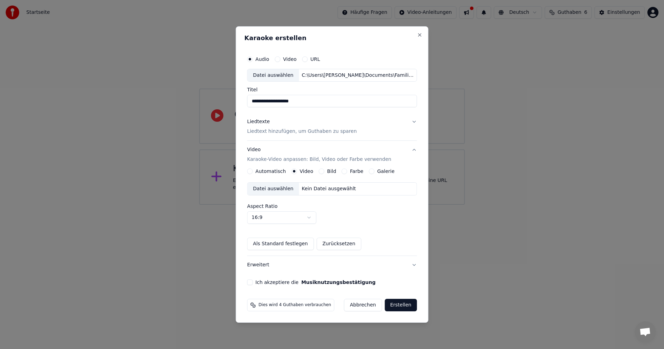 This screenshot has width=664, height=349. Describe the element at coordinates (332, 265) in the screenshot. I see `button: Erweitert` at that location.